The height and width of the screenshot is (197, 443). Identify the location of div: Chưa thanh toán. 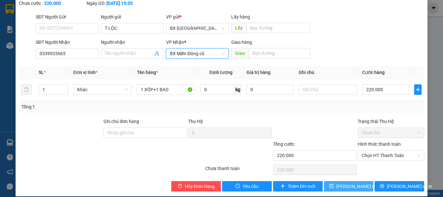
(238, 170).